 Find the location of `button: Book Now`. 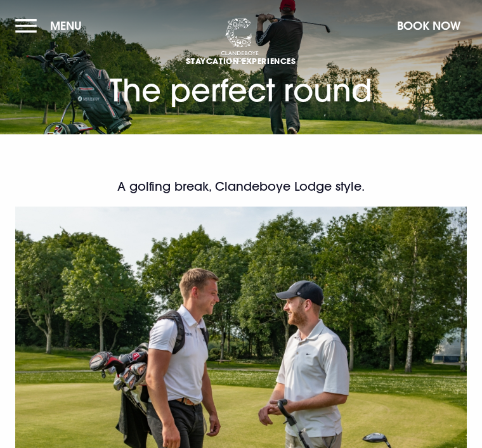

button: Book Now is located at coordinates (429, 25).